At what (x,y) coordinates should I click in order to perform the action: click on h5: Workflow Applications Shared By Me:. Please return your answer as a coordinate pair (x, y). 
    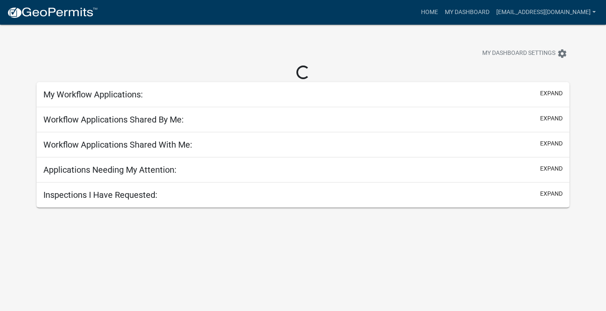
    Looking at the image, I should click on (113, 119).